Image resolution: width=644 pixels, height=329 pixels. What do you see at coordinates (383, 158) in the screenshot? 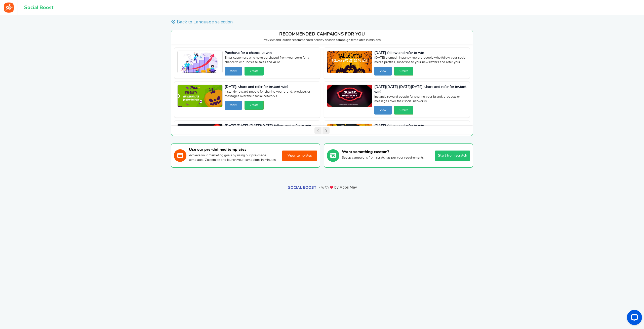
I see `p: Set up campaigns from scratch as per your requirements.` at bounding box center [383, 158].